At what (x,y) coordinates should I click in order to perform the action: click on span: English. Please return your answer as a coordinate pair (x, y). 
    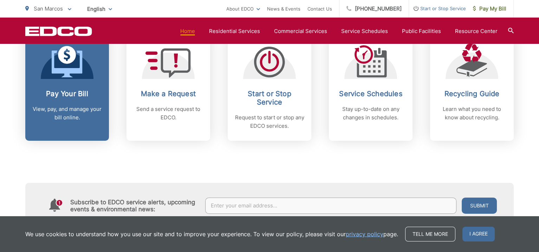
    Looking at the image, I should click on (99, 9).